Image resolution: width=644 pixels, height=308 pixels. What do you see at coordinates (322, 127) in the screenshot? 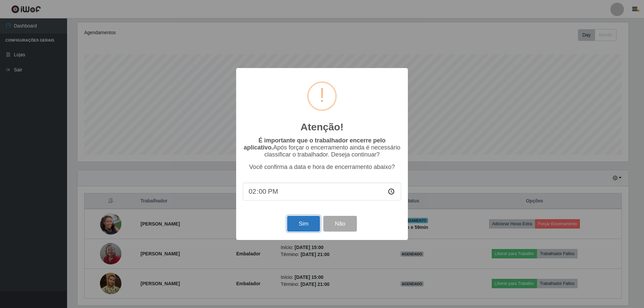
I see `h2: Atenção!` at bounding box center [322, 127].